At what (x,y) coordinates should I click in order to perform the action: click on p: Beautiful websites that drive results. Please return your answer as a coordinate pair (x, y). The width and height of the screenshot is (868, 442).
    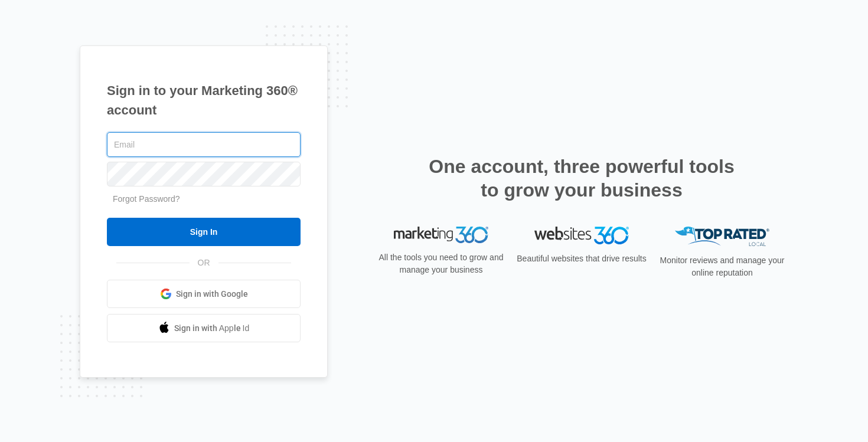
    Looking at the image, I should click on (581, 258).